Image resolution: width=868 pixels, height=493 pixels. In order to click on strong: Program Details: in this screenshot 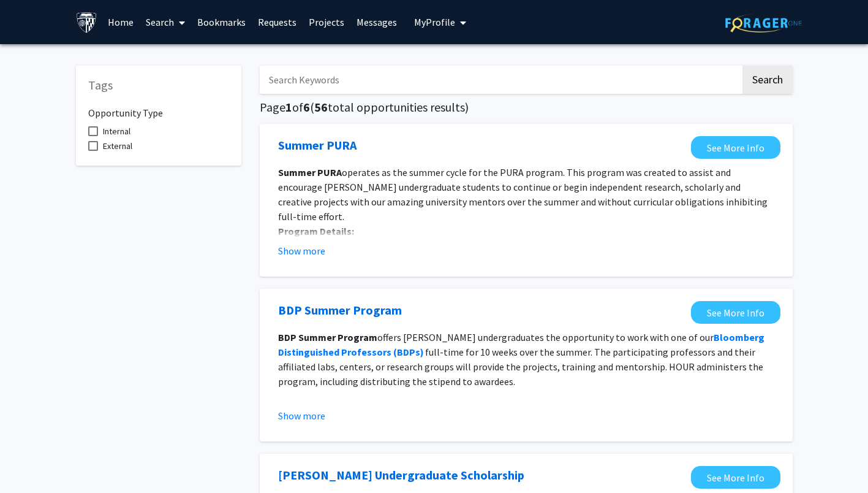, I will do `click(316, 231)`.